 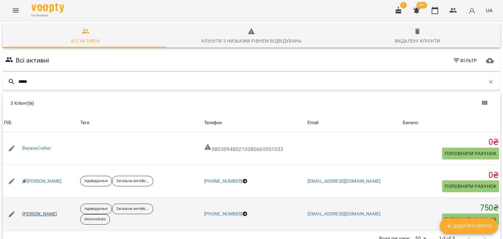 I want to click on span: ПІБ, so click(x=41, y=123).